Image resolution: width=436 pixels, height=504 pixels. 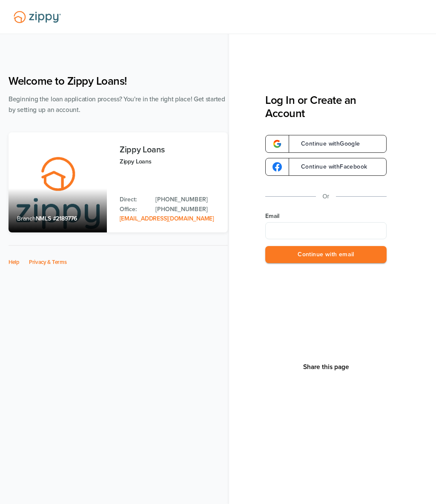 What do you see at coordinates (187, 209) in the screenshot?
I see `a: Office Phone: 512-975-2947` at bounding box center [187, 209].